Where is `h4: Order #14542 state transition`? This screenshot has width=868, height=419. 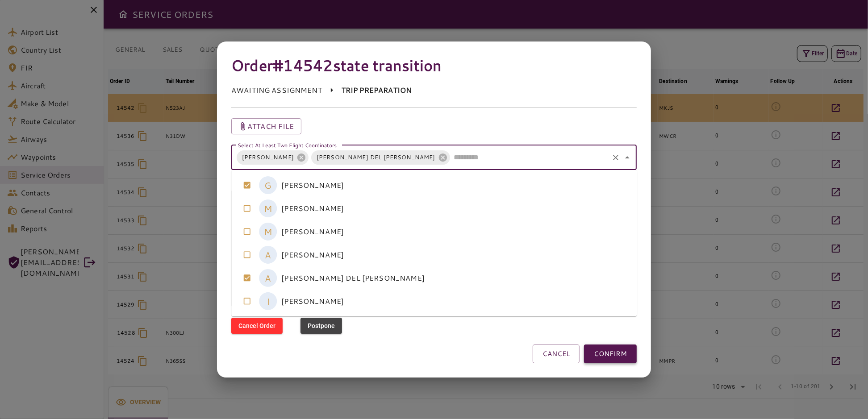
h4: Order #14542 state transition is located at coordinates (434, 65).